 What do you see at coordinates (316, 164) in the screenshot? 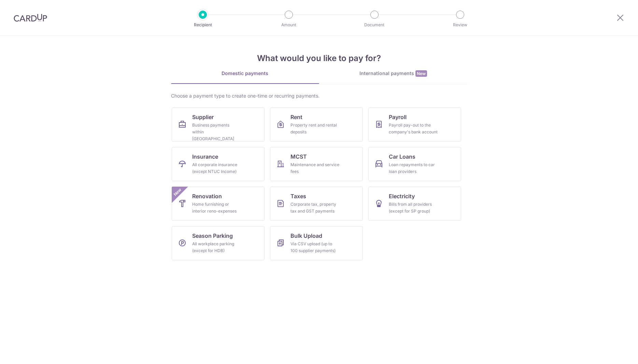
I see `a: MCSTMaintenance and service fees` at bounding box center [316, 164].